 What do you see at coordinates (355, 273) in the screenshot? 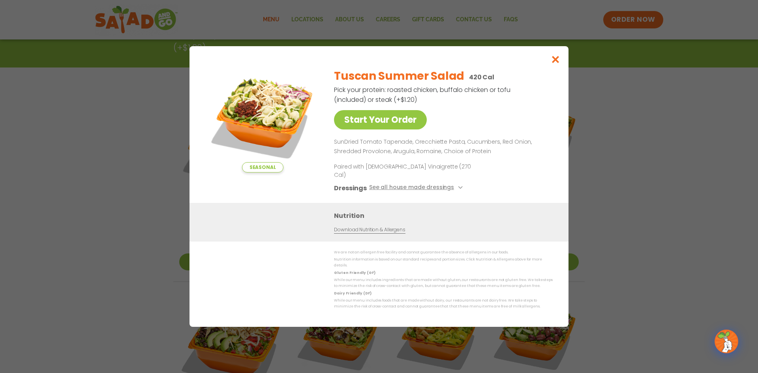
I see `strong: Gluten Friendly (GF)` at bounding box center [355, 273].